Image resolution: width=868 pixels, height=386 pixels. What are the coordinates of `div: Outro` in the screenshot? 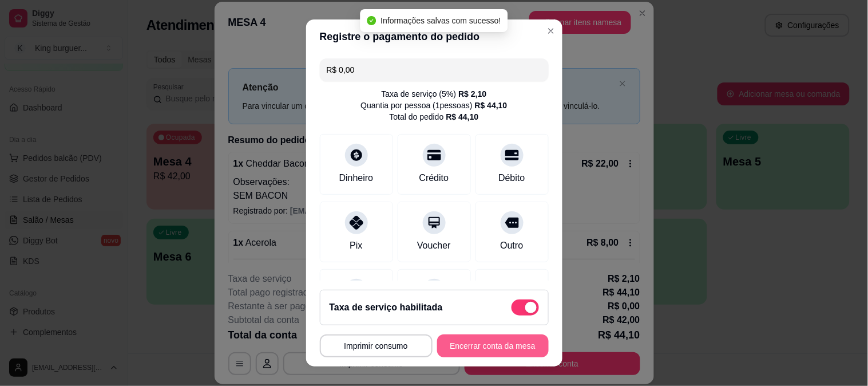 It's located at (512, 246).